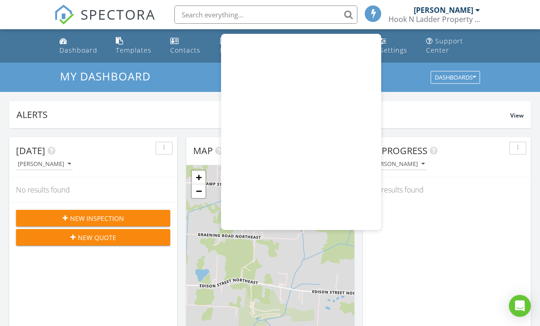 This screenshot has width=540, height=326. What do you see at coordinates (93, 238) in the screenshot?
I see `button: New Quote` at bounding box center [93, 238].